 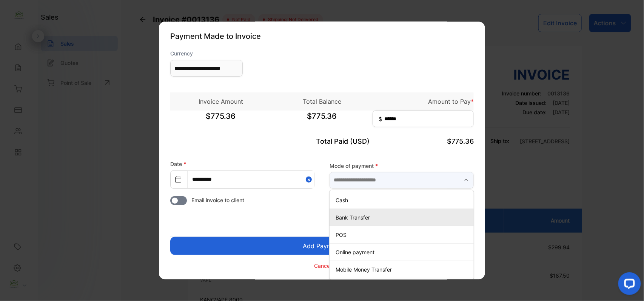 I want to click on button: Close, so click(x=310, y=179).